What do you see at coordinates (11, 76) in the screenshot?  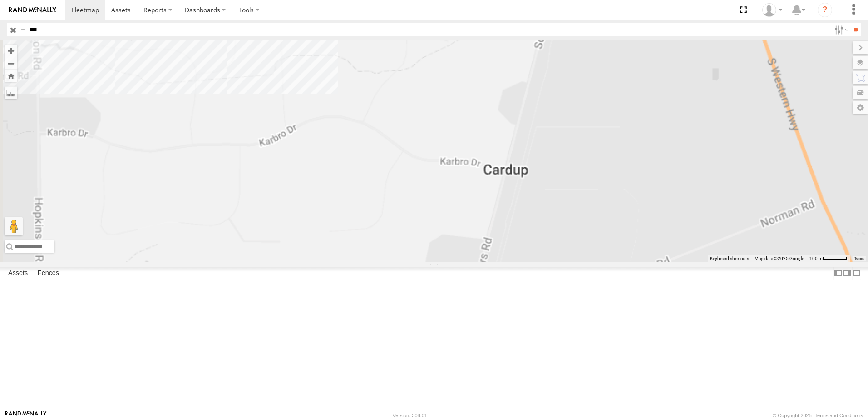 I see `button: Zoom Home` at bounding box center [11, 76].